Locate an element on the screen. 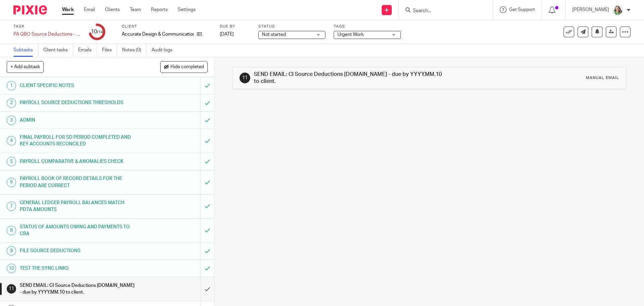 This screenshot has width=644, height=306. a: Files is located at coordinates (109, 50).